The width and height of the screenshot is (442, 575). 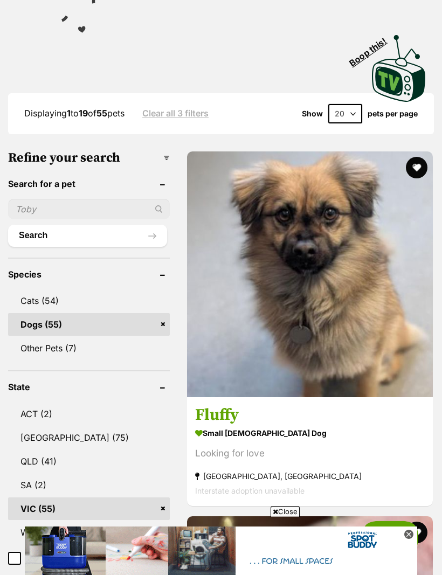 I want to click on img: PetRescue TV logo, so click(x=398, y=68).